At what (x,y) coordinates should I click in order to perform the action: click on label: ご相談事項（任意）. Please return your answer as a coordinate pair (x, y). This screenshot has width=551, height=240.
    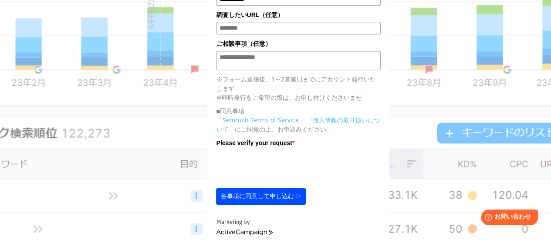
    Looking at the image, I should click on (298, 44).